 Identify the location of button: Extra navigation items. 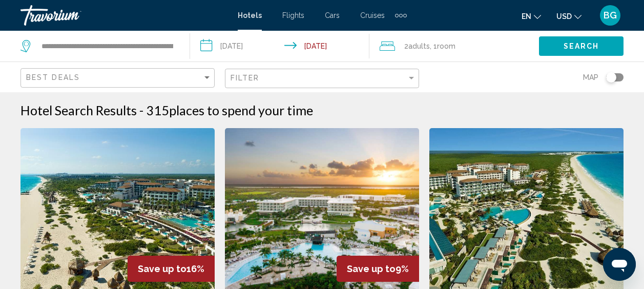
(401, 16).